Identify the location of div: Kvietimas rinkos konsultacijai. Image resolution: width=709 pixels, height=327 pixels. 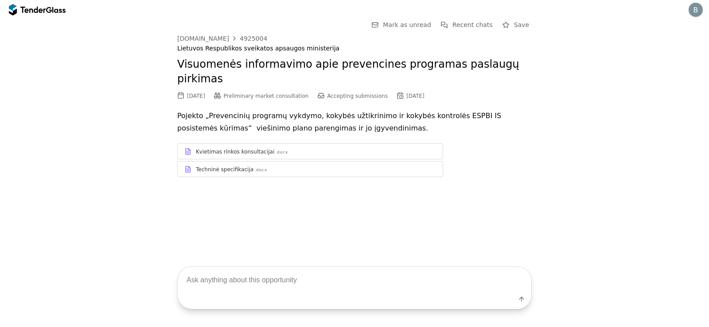
(235, 152).